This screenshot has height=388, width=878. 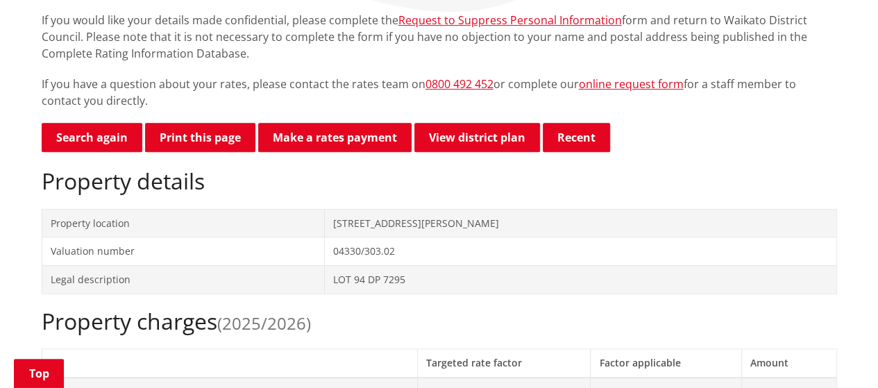 What do you see at coordinates (264, 323) in the screenshot?
I see `span: (2025/2026)` at bounding box center [264, 323].